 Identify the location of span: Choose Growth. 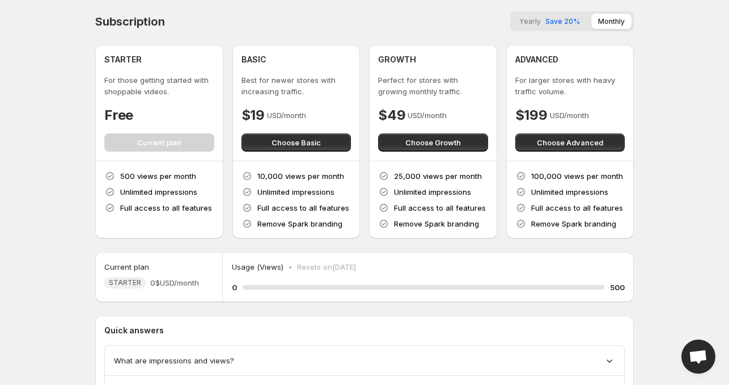
(433, 142).